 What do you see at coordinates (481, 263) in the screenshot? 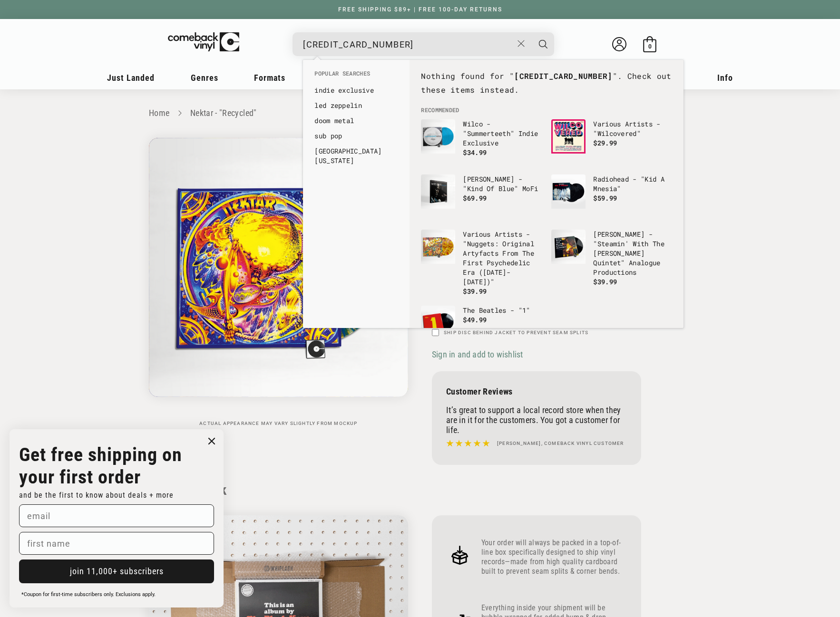
I see `li: no_result_products: Various Artists - "Nuggets: Original Artyfacts From The First Psychedelic Era...` at bounding box center [481, 263].